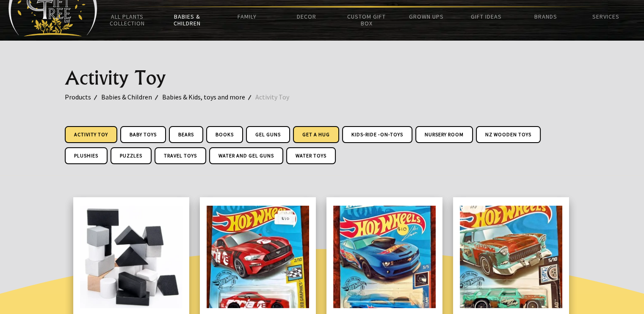  What do you see at coordinates (378, 135) in the screenshot?
I see `a: Kids-Ride -on-Toys` at bounding box center [378, 135].